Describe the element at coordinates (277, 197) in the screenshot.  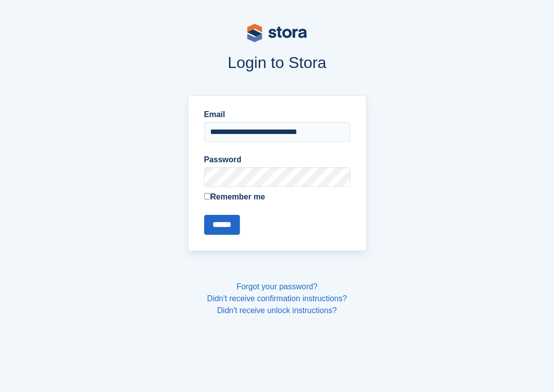
I see `label: Remember me` at that location.